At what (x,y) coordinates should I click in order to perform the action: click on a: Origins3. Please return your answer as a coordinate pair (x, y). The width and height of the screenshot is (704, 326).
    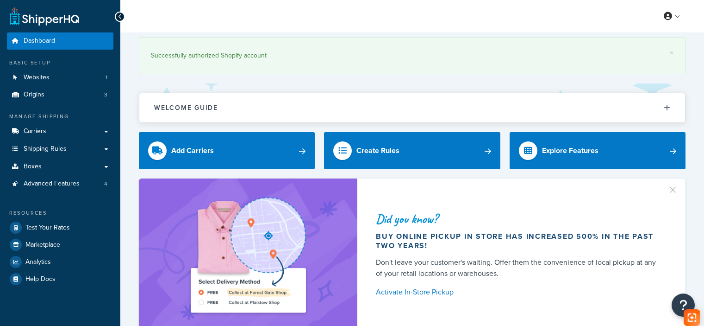
    Looking at the image, I should click on (60, 94).